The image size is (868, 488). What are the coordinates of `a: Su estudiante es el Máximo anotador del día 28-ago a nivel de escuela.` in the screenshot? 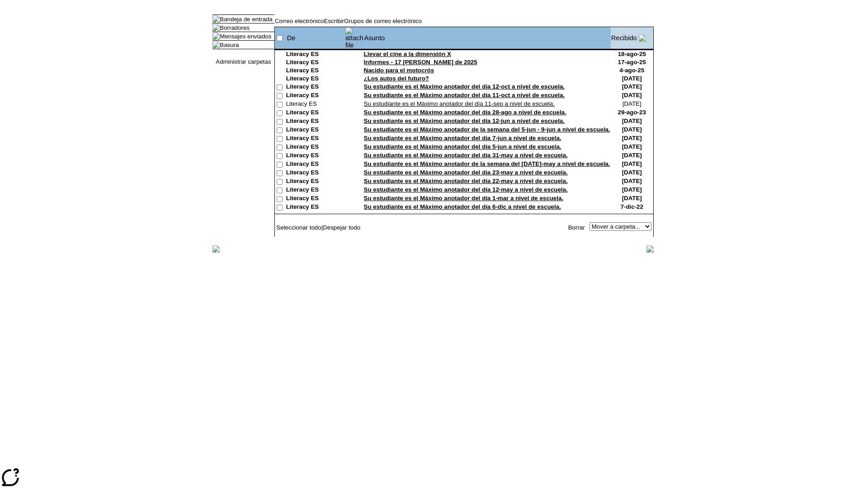 It's located at (465, 112).